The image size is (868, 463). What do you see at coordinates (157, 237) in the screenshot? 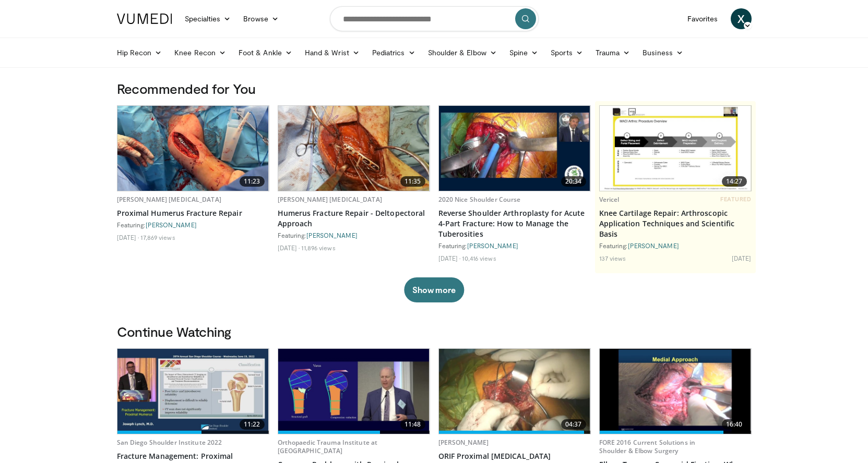
I see `li: 17,869 views` at bounding box center [157, 237].